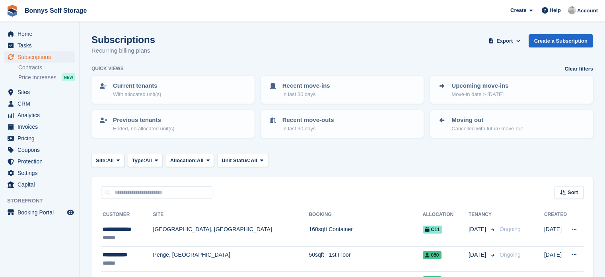  What do you see at coordinates (101, 160) in the screenshot?
I see `span: Site:` at bounding box center [101, 160].